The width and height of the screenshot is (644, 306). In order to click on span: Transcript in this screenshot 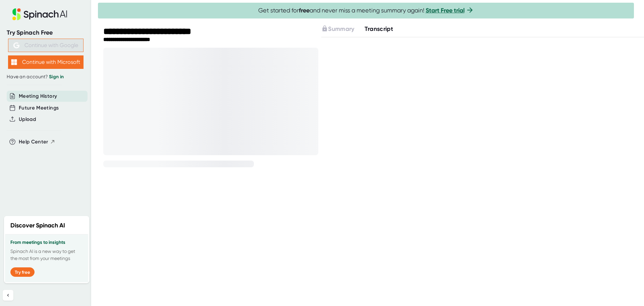, I will do `click(379, 29)`.